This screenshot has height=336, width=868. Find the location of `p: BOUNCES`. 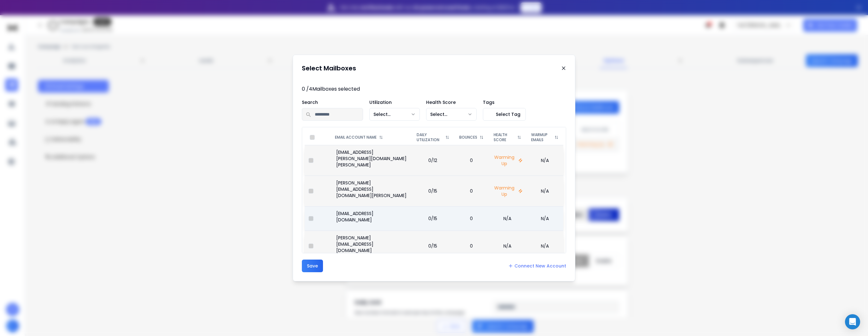

p: BOUNCES is located at coordinates (468, 137).